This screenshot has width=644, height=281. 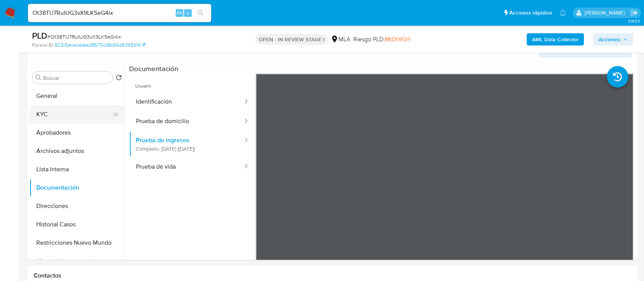 I want to click on input: Buscar, so click(x=76, y=78).